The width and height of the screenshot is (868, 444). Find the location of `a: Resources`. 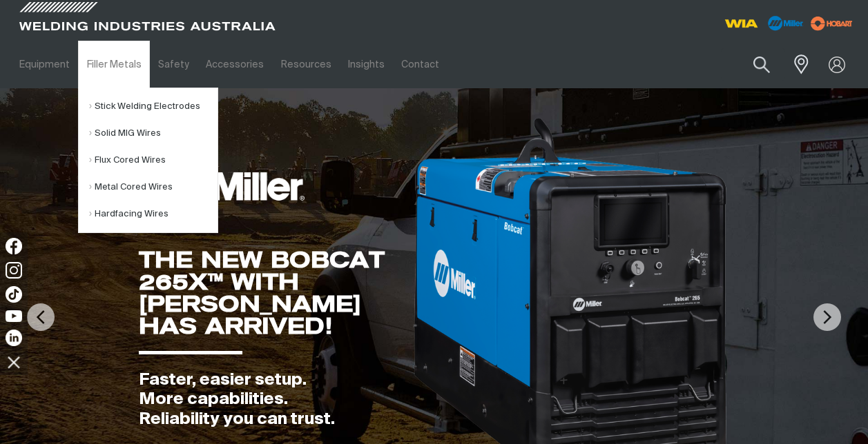

a: Resources is located at coordinates (306, 64).